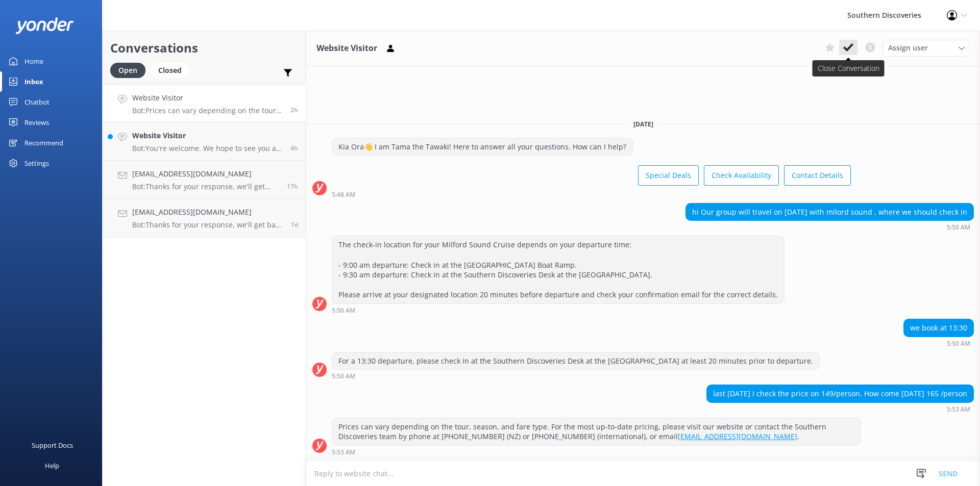 The image size is (980, 486). I want to click on a: Closed, so click(173, 70).